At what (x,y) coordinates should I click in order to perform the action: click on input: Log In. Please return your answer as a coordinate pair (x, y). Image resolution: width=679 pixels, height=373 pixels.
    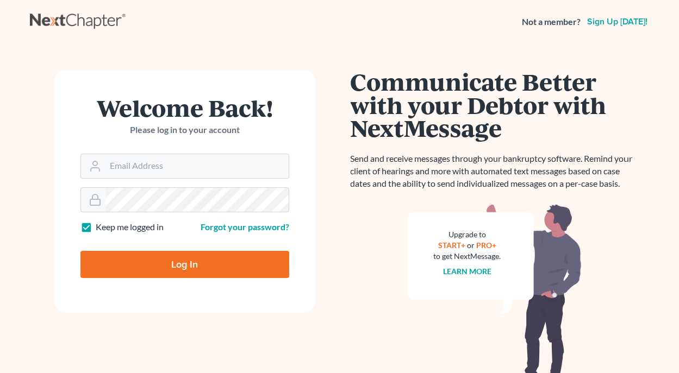
    Looking at the image, I should click on (185, 265).